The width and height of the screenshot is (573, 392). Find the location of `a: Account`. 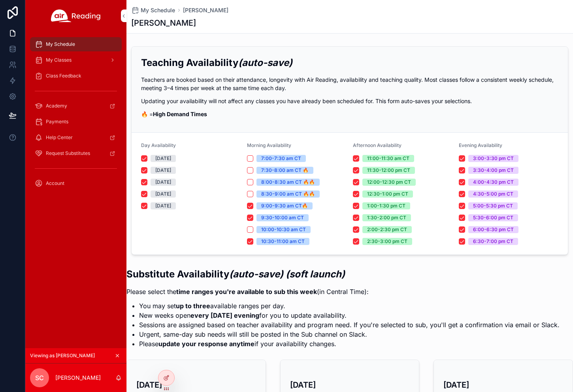

a: Account is located at coordinates (76, 184).